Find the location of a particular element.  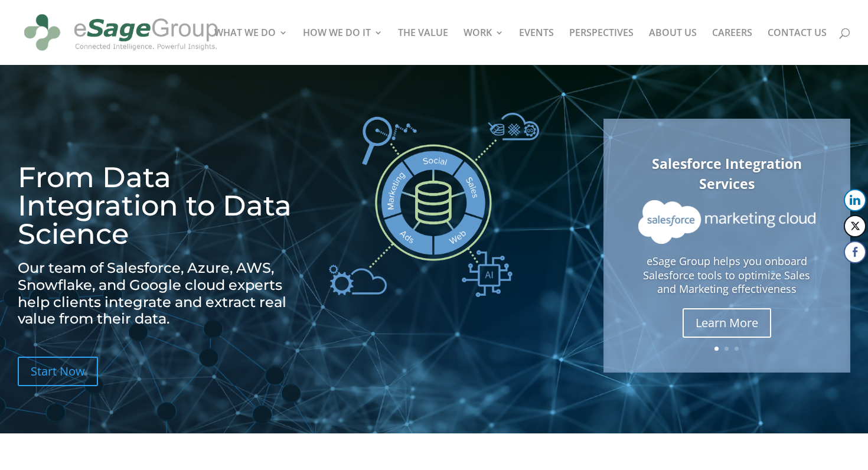

h1: From Data Integration to Data Science is located at coordinates (166, 209).